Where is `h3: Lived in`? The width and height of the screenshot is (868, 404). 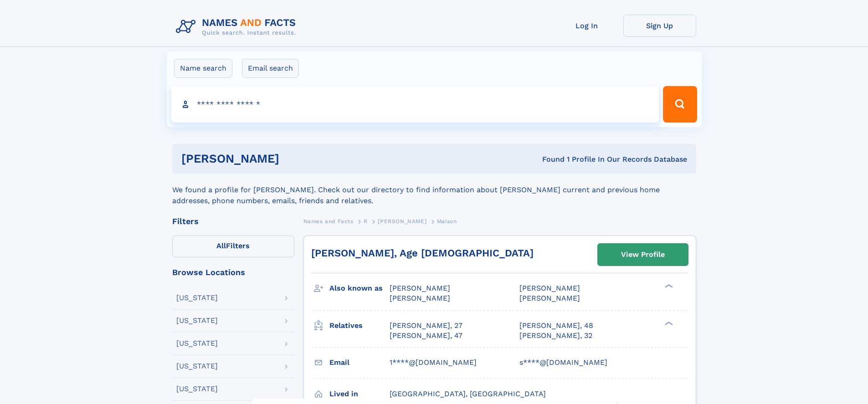
h3: Lived in is located at coordinates (359, 394).